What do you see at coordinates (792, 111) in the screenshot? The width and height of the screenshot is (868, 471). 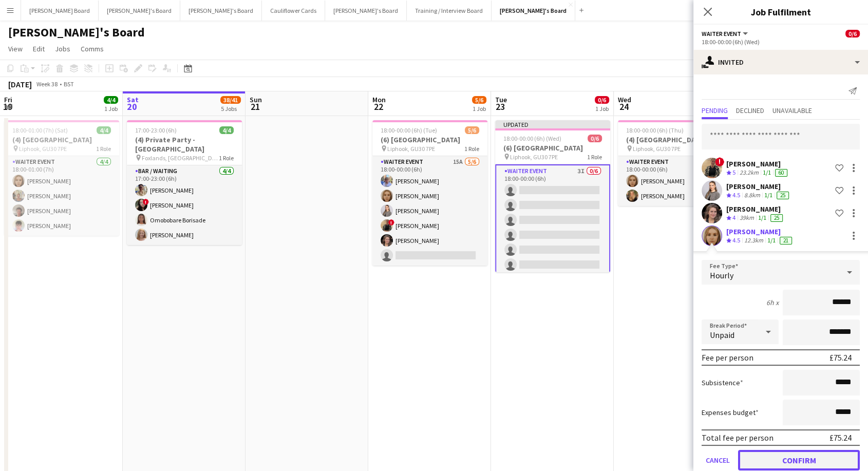 I see `span: Unavailable` at bounding box center [792, 111].